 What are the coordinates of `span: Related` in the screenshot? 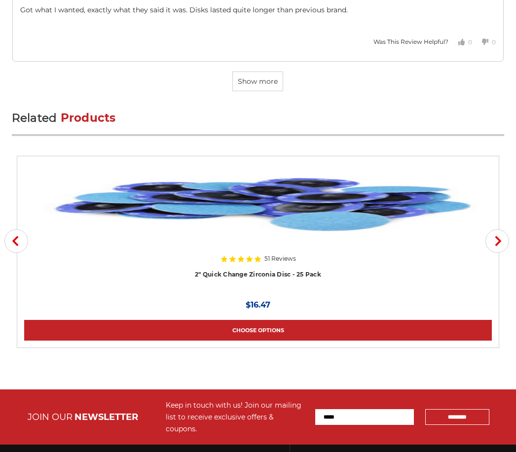 It's located at (35, 118).